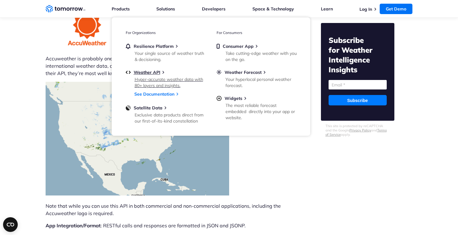 This screenshot has height=235, width=458. I want to click on span: Consumer App, so click(238, 46).